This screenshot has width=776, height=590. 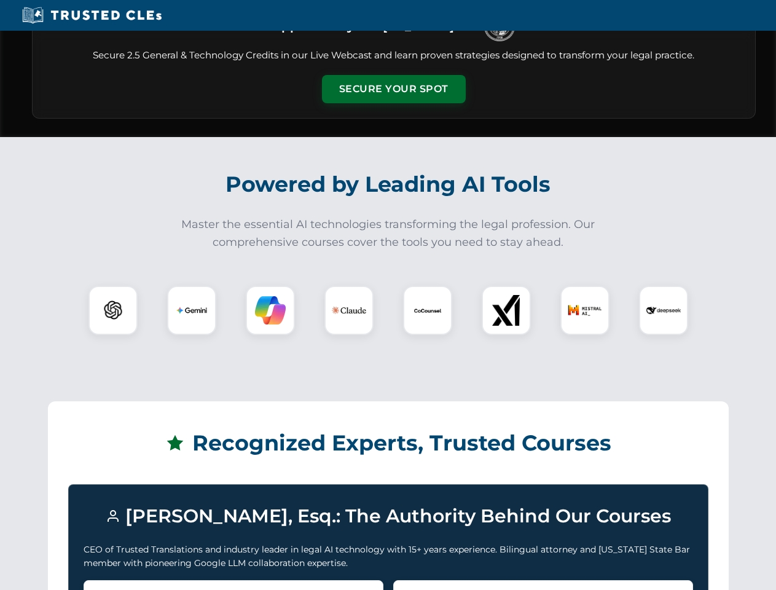 What do you see at coordinates (506, 310) in the screenshot?
I see `div: xAI` at bounding box center [506, 310].